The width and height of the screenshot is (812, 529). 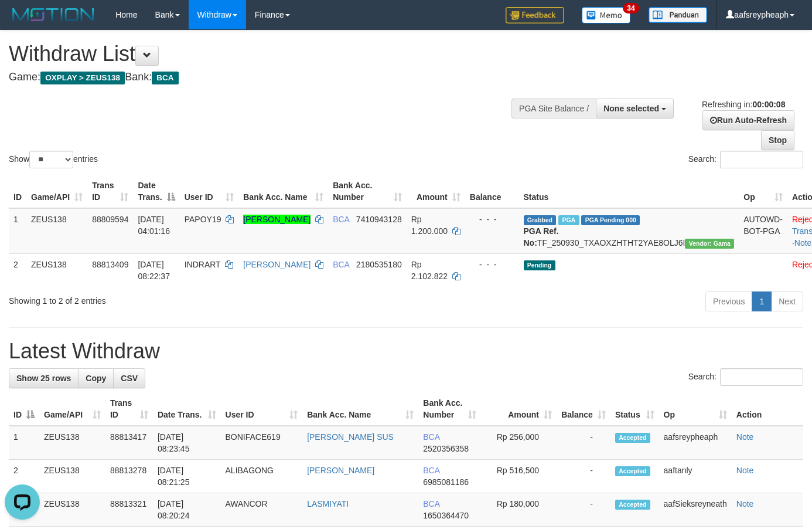 I want to click on td: 88813321, so click(x=129, y=510).